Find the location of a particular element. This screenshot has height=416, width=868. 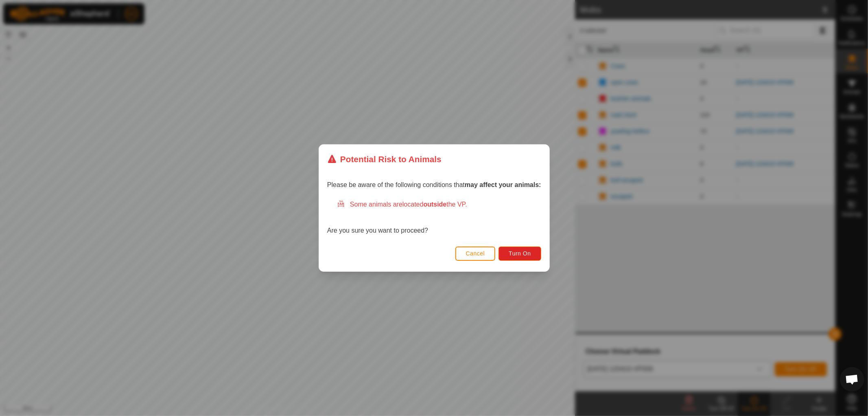

div: Are you sure you want to proceed? is located at coordinates (434, 217).